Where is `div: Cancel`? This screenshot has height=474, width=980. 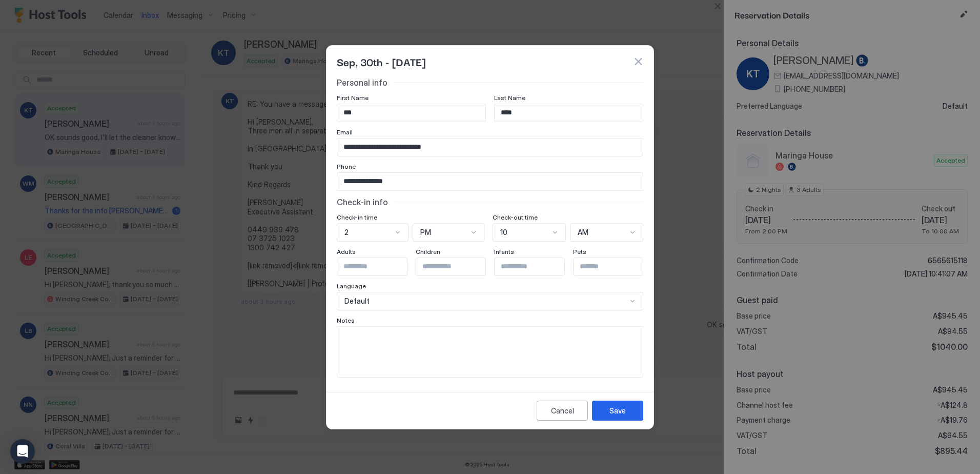 div: Cancel is located at coordinates (562, 410).